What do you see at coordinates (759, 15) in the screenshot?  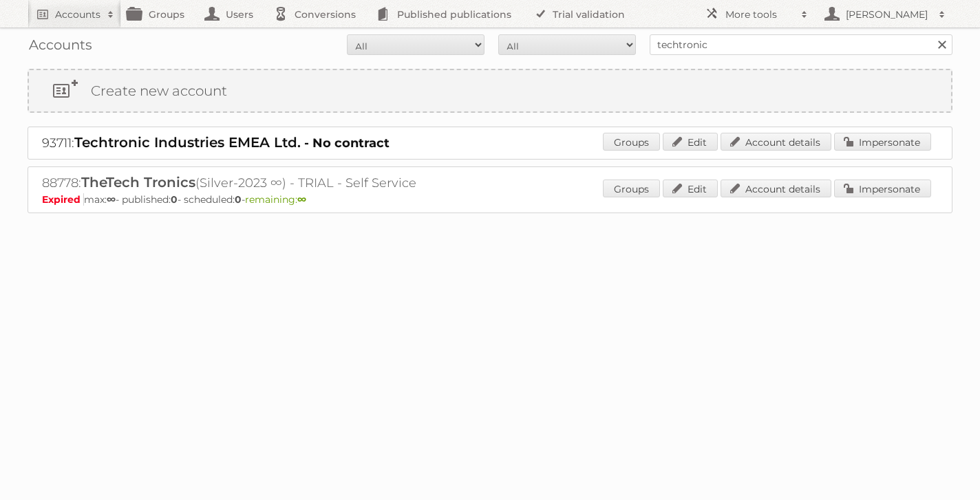 I see `h2: More tools` at bounding box center [759, 15].